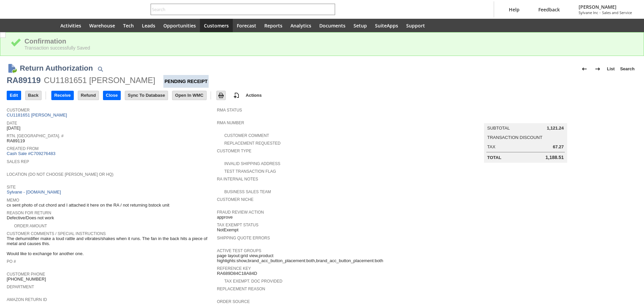 The height and width of the screenshot is (305, 644). Describe the element at coordinates (48, 25) in the screenshot. I see `svg: Home` at that location.